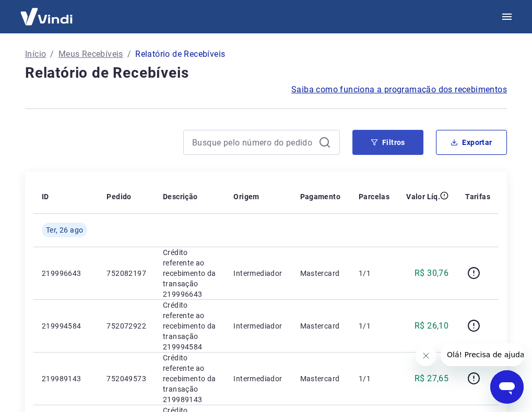 This screenshot has height=412, width=532. What do you see at coordinates (190, 326) in the screenshot?
I see `p: Crédito referente ao recebimento da transação 219994584` at bounding box center [190, 326].